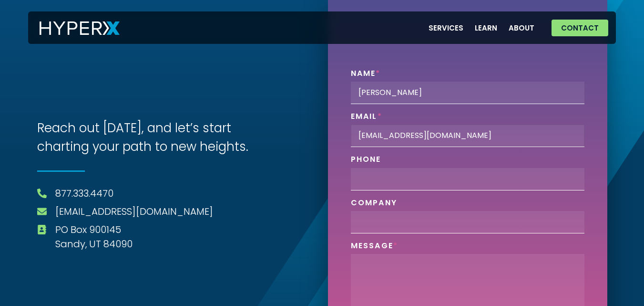  Describe the element at coordinates (375, 204) in the screenshot. I see `label: Company` at that location.